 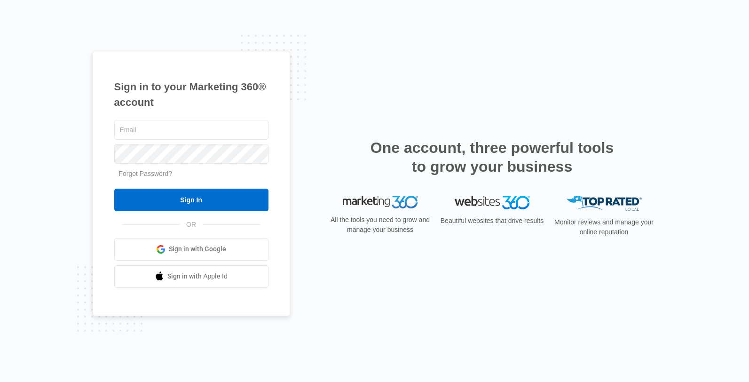 What do you see at coordinates (197, 249) in the screenshot?
I see `span: Sign in with Google` at bounding box center [197, 249].